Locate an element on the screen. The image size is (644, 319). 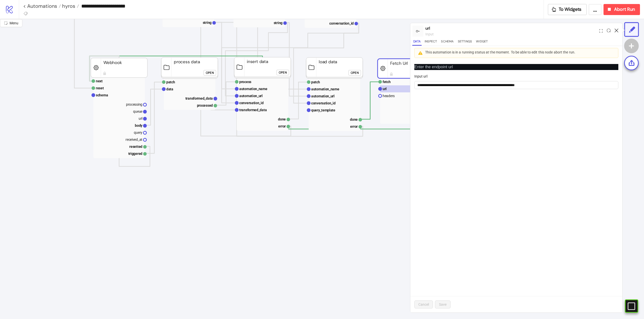
span: radius-bottomright is located at coordinates (6, 23).